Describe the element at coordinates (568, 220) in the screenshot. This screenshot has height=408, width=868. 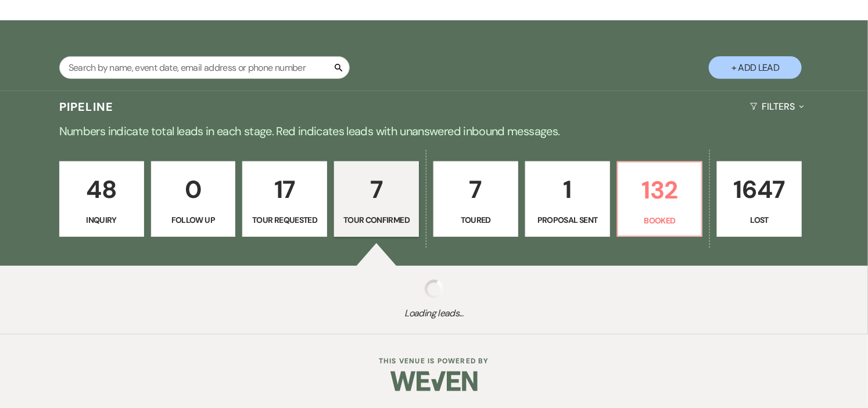
I see `p: Proposal Sent` at that location.